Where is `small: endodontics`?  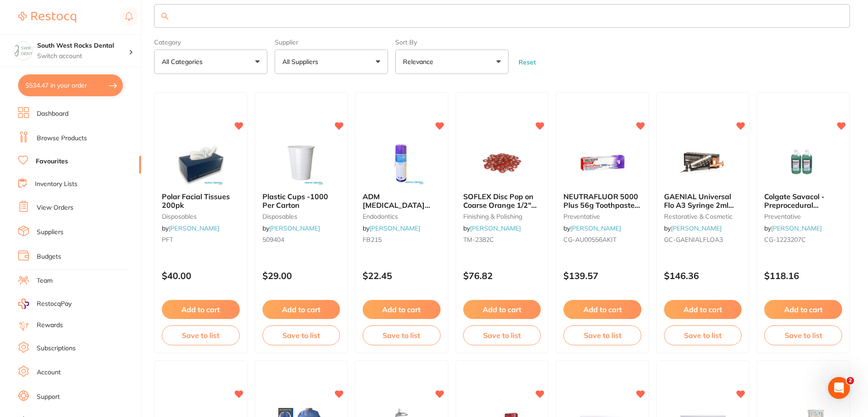
small: endodontics is located at coordinates (402, 217).